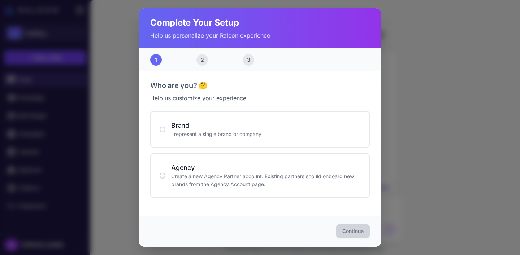 The height and width of the screenshot is (255, 520). What do you see at coordinates (156, 60) in the screenshot?
I see `div: 1` at bounding box center [156, 60].